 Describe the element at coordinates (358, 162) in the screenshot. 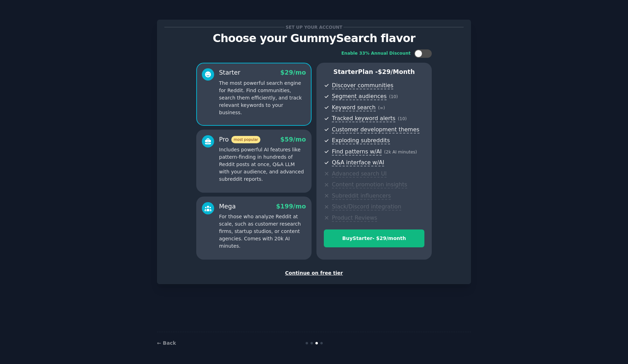

I see `span: Q&A interface w/AI` at that location.